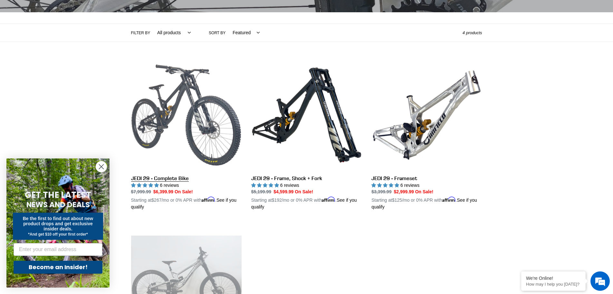 The width and height of the screenshot is (613, 294). What do you see at coordinates (58, 234) in the screenshot?
I see `span: *And get $10 off your first order*` at bounding box center [58, 234].